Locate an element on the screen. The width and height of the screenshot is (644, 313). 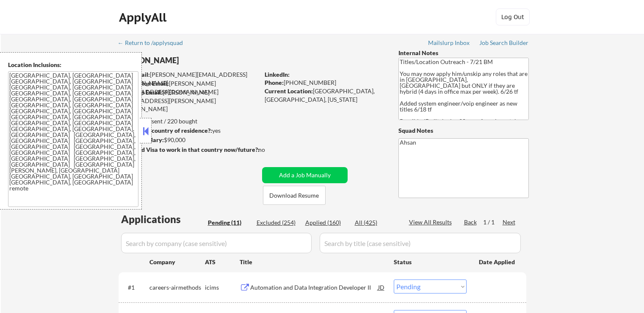
div: Excluded (254) is located at coordinates (278, 222).